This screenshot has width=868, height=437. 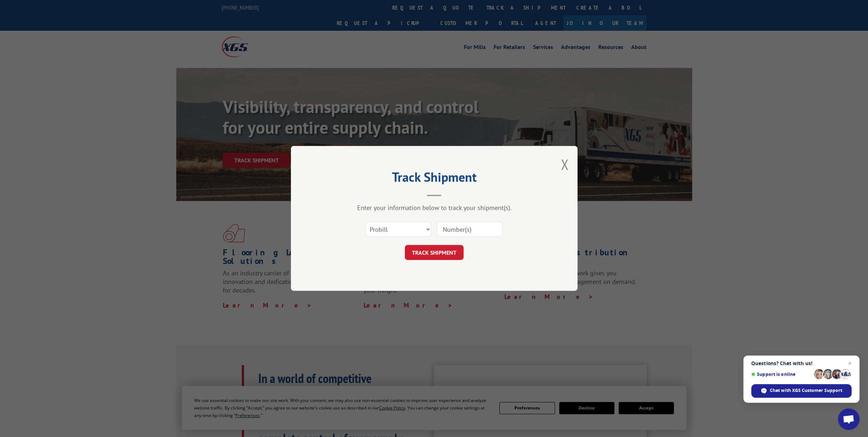 I want to click on input: Number(s), so click(x=470, y=230).